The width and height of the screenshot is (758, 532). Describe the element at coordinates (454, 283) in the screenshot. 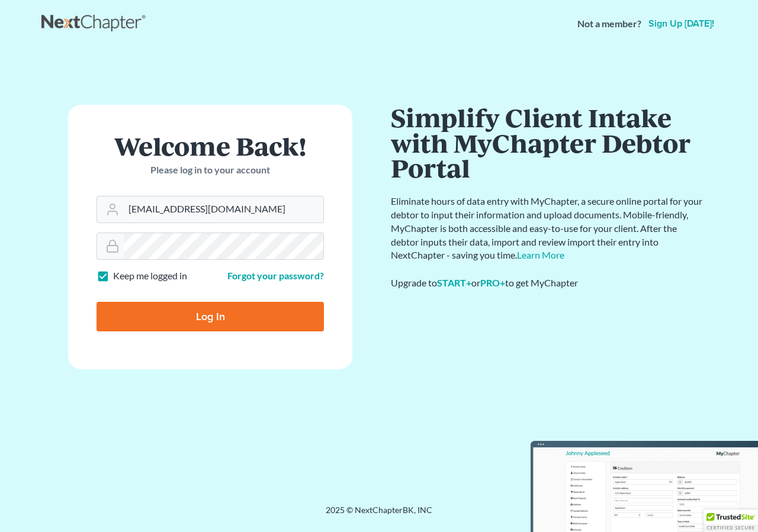

I see `a: START+` at that location.